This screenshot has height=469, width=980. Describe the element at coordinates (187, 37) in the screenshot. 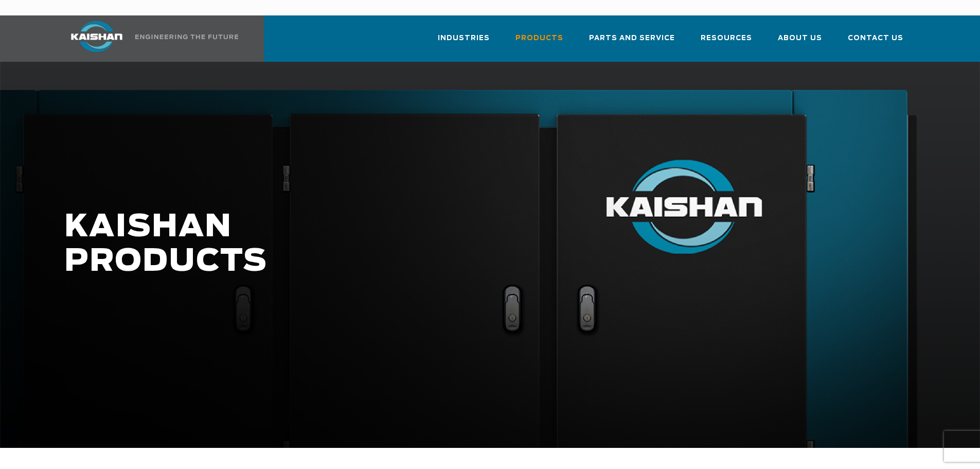

I see `img: Engineering the future` at that location.